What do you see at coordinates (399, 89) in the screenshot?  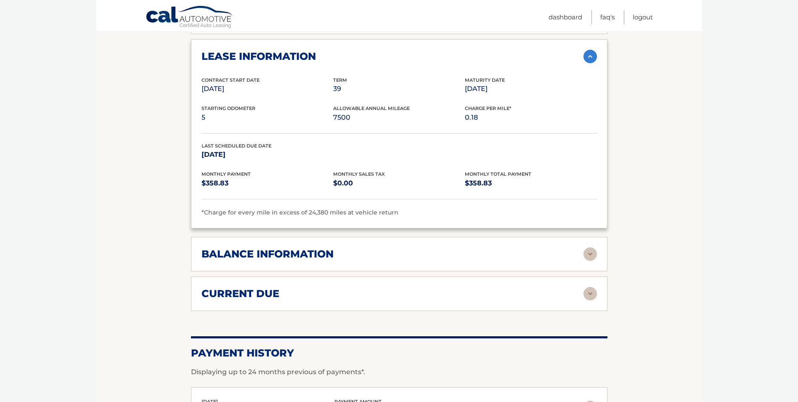 I see `p: 39` at bounding box center [399, 89].